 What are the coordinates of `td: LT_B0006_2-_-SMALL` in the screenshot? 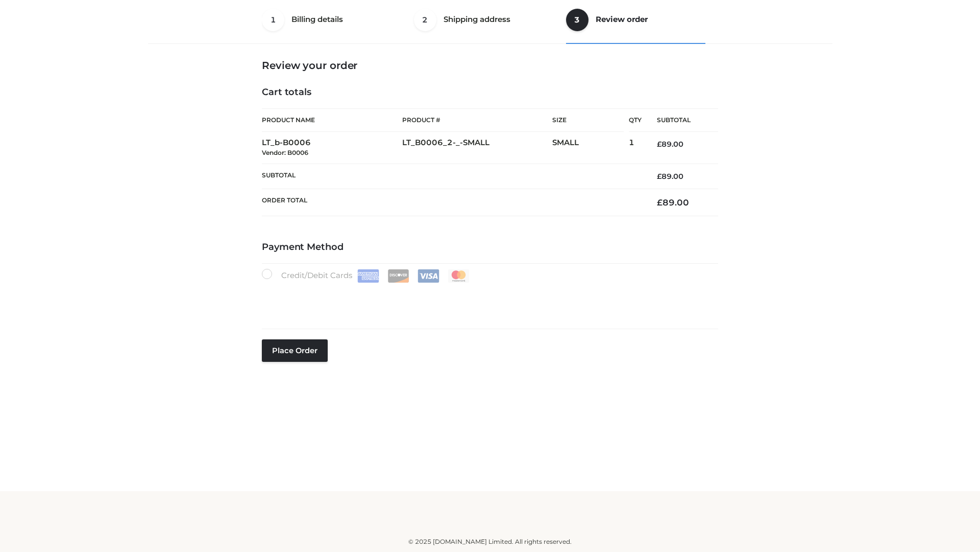 It's located at (477, 147).